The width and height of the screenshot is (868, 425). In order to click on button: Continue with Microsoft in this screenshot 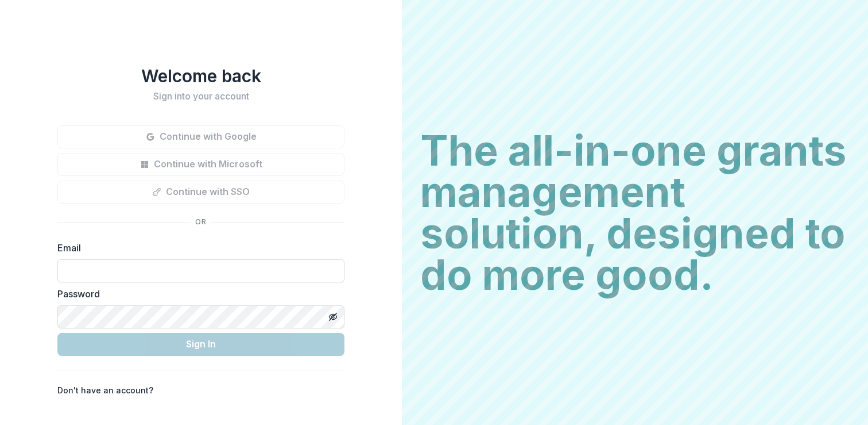, I will do `click(201, 165)`.